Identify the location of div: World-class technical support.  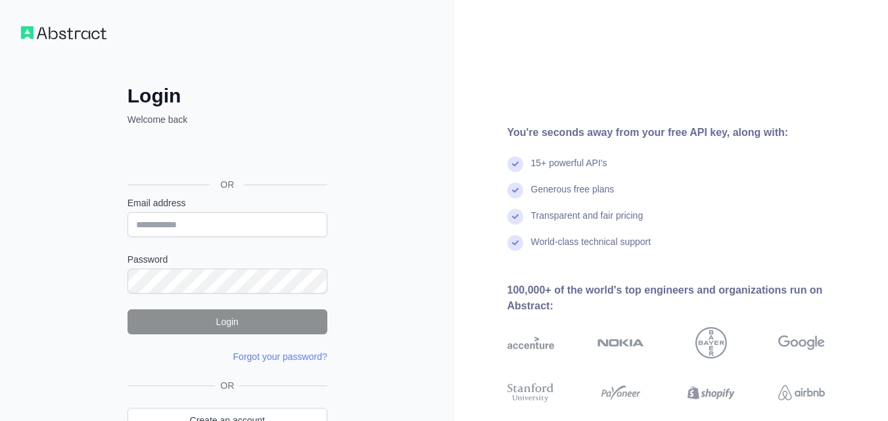
(591, 248).